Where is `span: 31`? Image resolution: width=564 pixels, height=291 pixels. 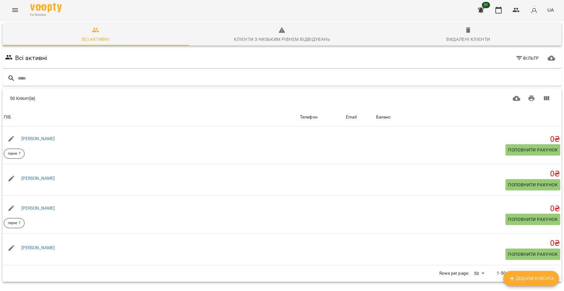 span: 31 is located at coordinates (486, 5).